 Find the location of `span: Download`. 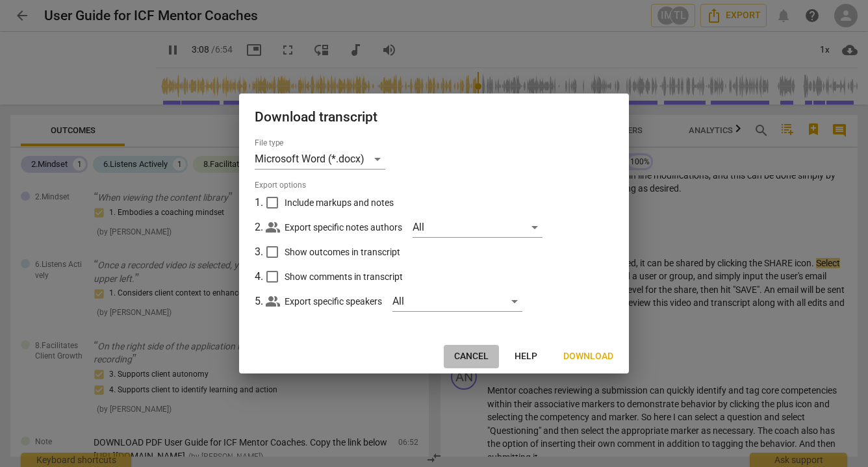

span: Download is located at coordinates (588, 357).